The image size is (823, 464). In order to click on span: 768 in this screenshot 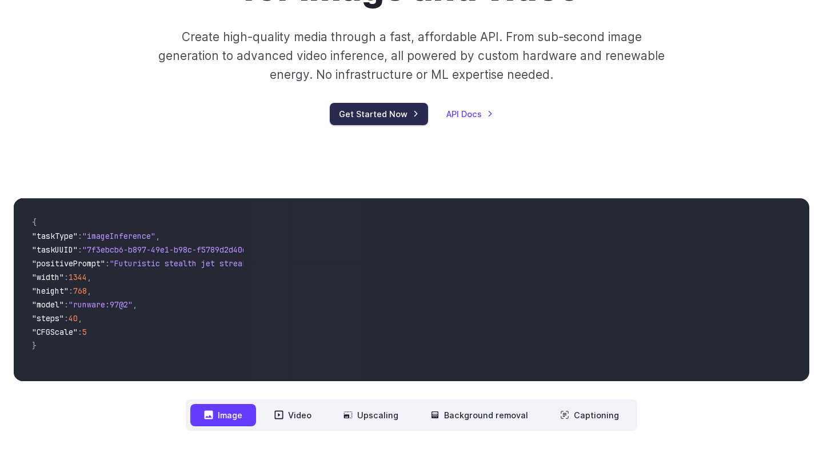, I will do `click(80, 291)`.